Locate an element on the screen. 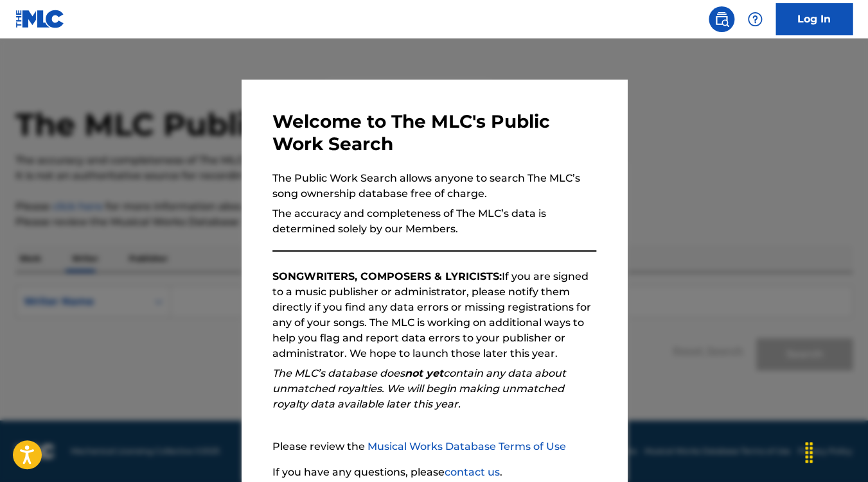 The width and height of the screenshot is (868, 482). a: Log In is located at coordinates (814, 19).